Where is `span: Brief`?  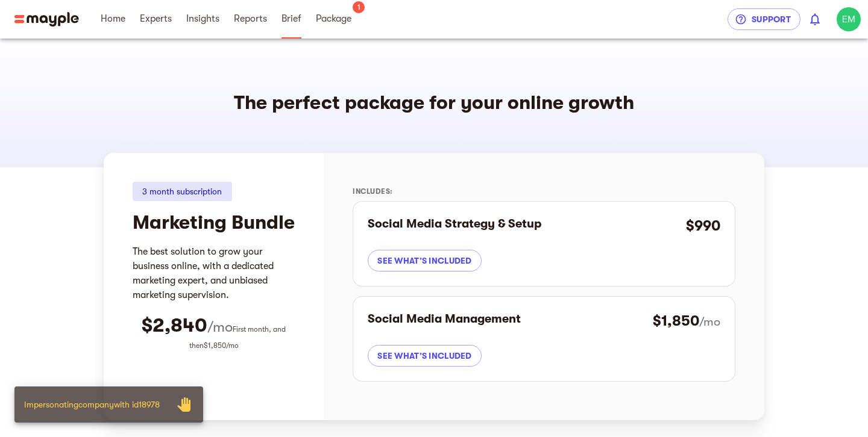 span: Brief is located at coordinates (291, 19).